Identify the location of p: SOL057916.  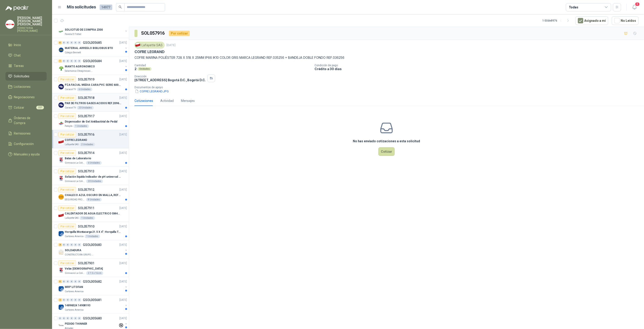
(86, 135).